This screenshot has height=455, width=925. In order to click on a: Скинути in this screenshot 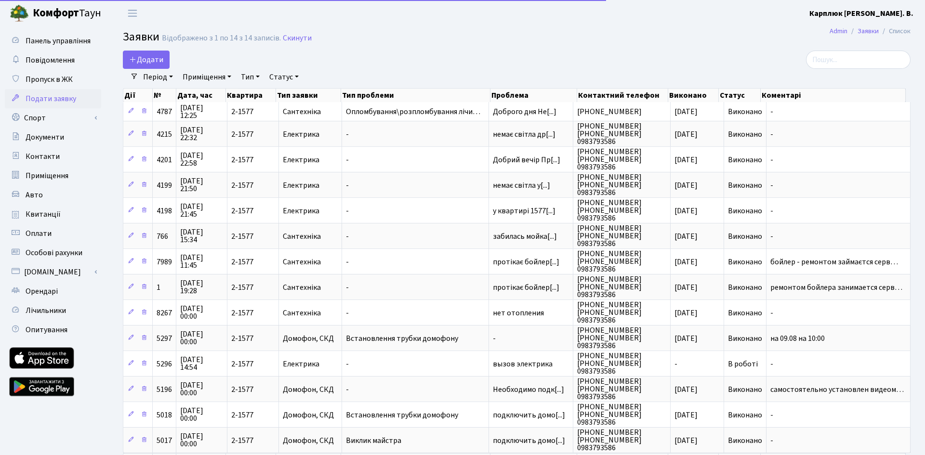, I will do `click(297, 38)`.